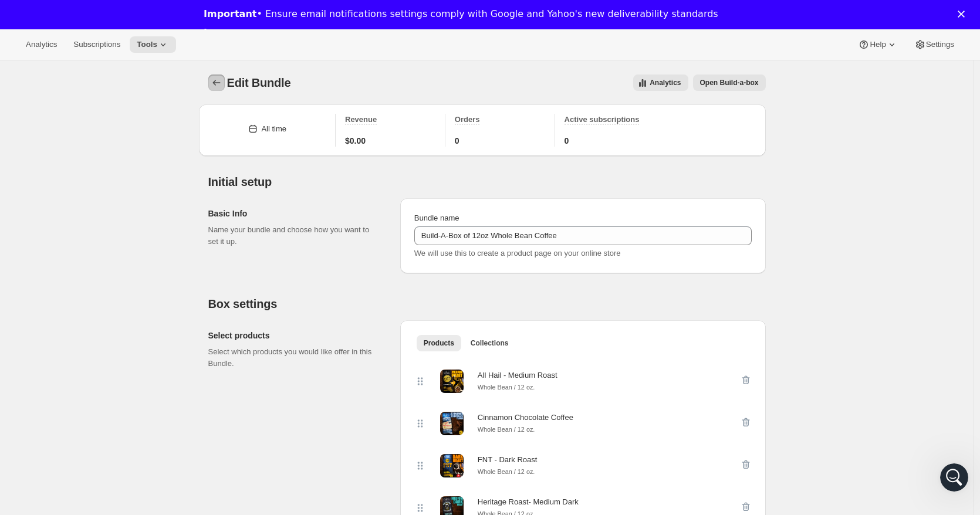 This screenshot has width=980, height=515. Describe the element at coordinates (97, 44) in the screenshot. I see `button: Subscriptions` at that location.